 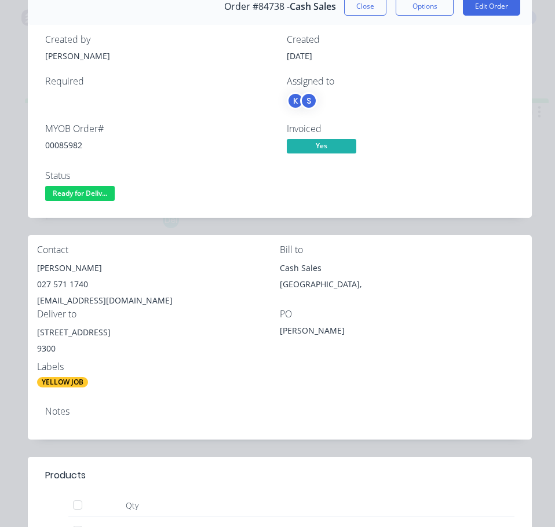 I want to click on div: K, so click(x=296, y=101).